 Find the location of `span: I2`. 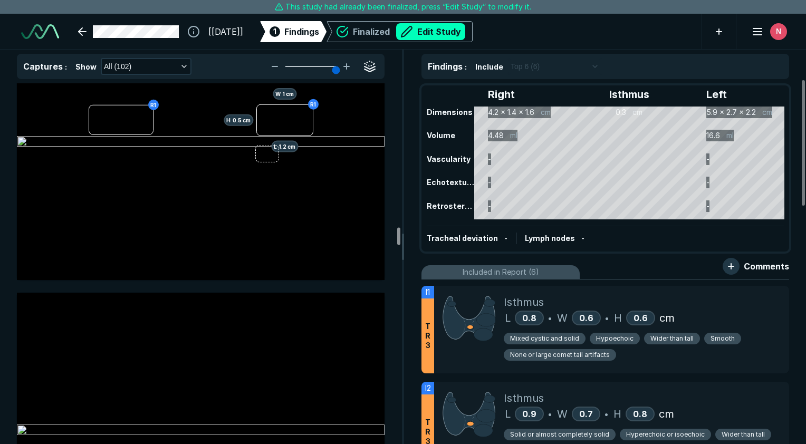

span: I2 is located at coordinates (428, 388).